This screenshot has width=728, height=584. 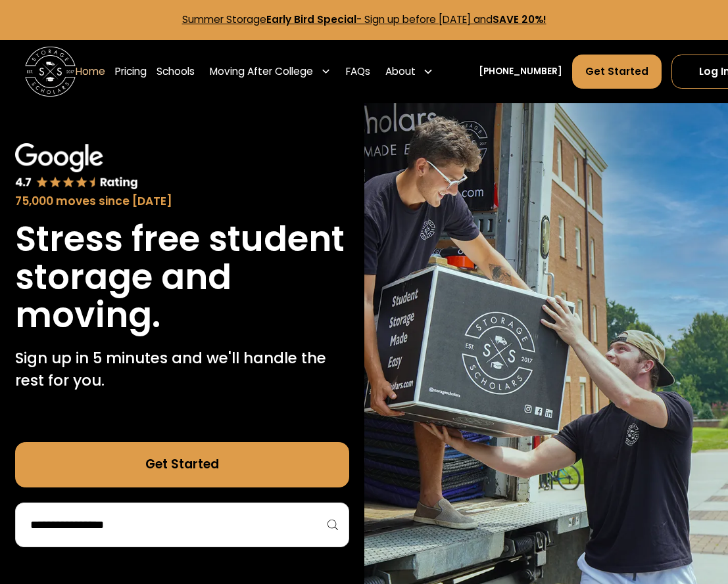 I want to click on a: Schools, so click(x=176, y=71).